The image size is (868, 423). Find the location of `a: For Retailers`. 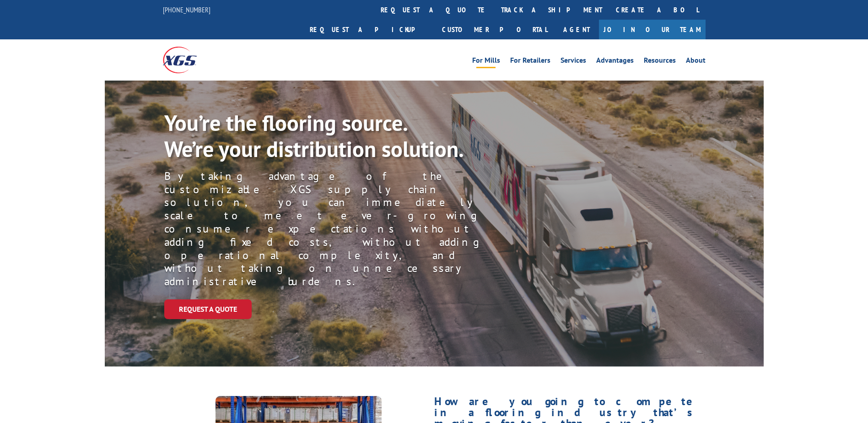

a: For Retailers is located at coordinates (531, 62).